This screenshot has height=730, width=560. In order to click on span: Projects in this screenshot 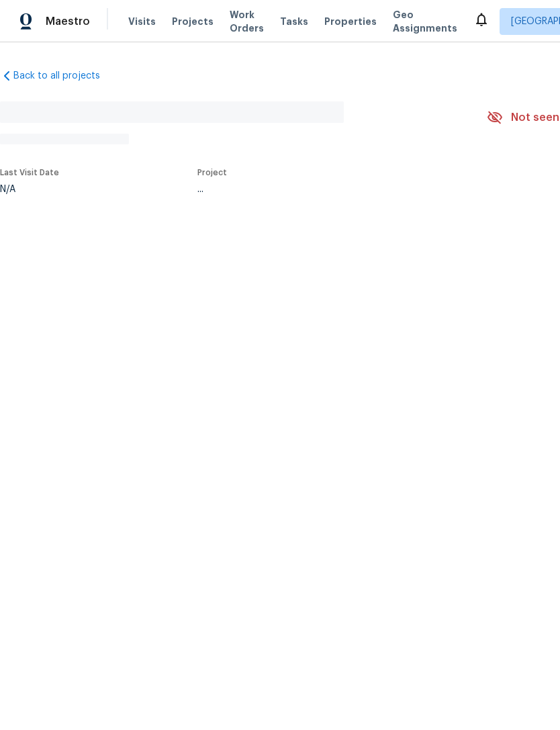, I will do `click(192, 21)`.